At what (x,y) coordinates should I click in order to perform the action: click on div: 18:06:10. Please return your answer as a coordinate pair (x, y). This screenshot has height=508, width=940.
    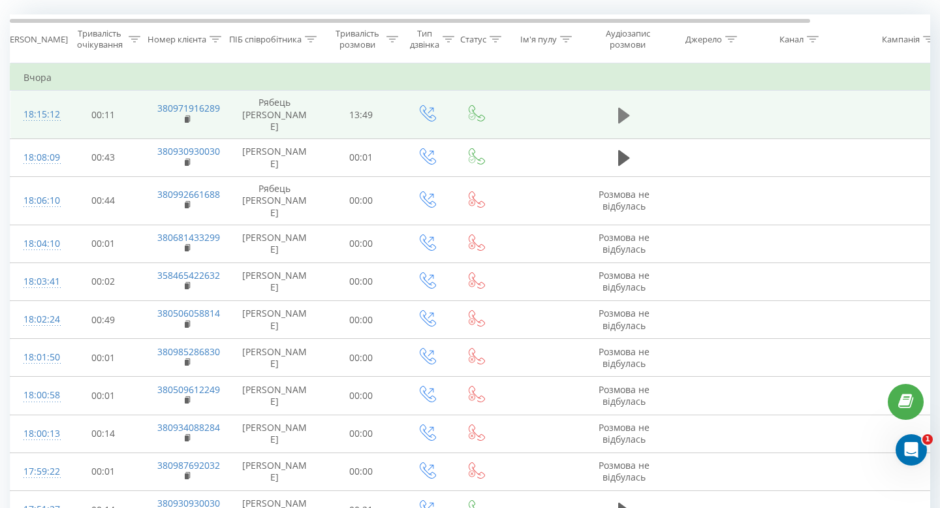
    Looking at the image, I should click on (37, 200).